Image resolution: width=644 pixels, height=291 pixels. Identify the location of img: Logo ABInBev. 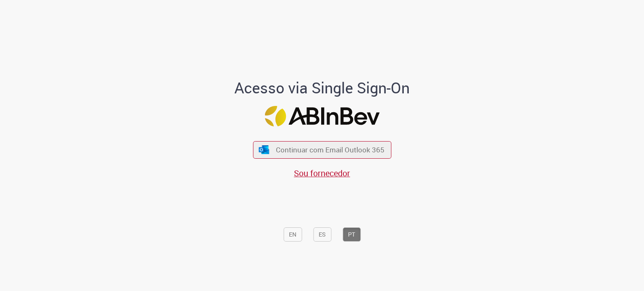
(322, 116).